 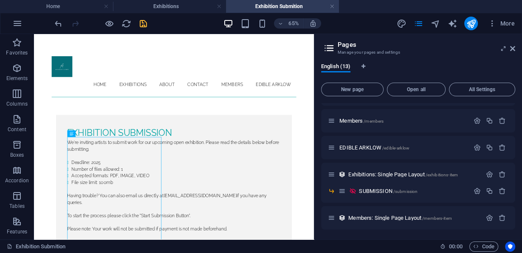 What do you see at coordinates (419, 23) in the screenshot?
I see `button: pages` at bounding box center [419, 23].